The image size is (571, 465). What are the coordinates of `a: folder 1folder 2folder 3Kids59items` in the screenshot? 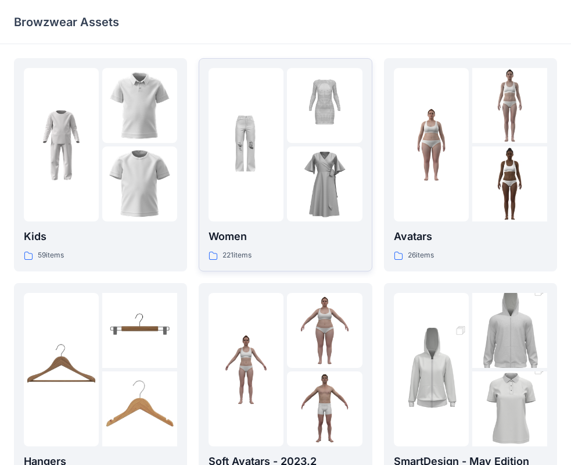 It's located at (100, 164).